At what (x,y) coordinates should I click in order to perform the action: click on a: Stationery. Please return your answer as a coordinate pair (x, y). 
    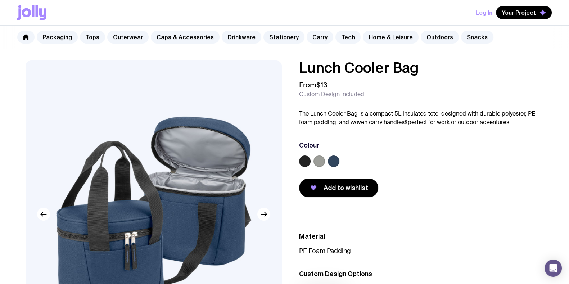
    Looking at the image, I should click on (284, 37).